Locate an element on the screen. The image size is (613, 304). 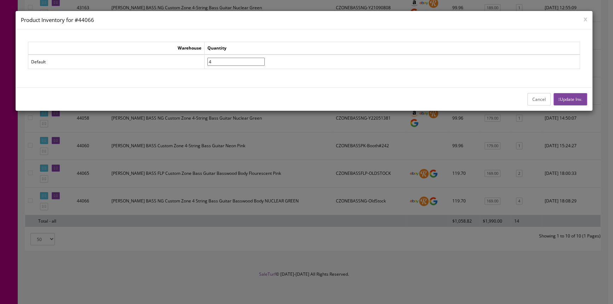
button: x is located at coordinates (585, 19).